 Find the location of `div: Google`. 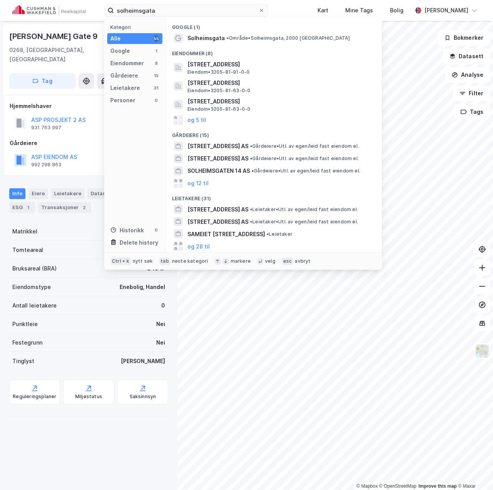

div: Google is located at coordinates (120, 51).